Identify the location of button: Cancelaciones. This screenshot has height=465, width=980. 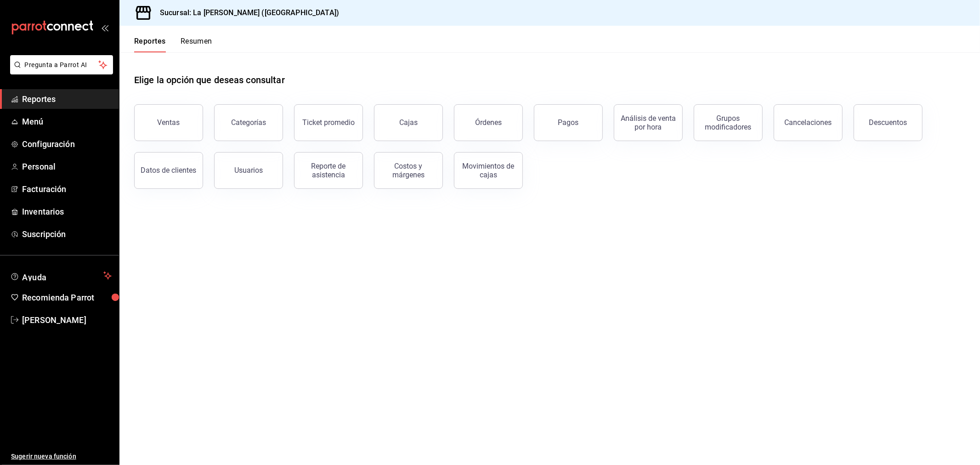
(808, 123).